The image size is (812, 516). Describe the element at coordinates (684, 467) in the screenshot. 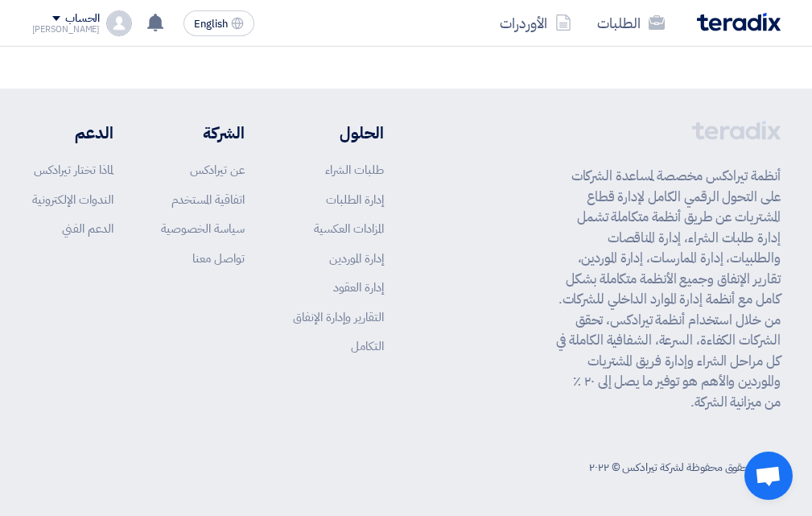

I see `div: جميع الحقوق محفوظة لشركة تيرادكس © ٢٠٢٢` at that location.